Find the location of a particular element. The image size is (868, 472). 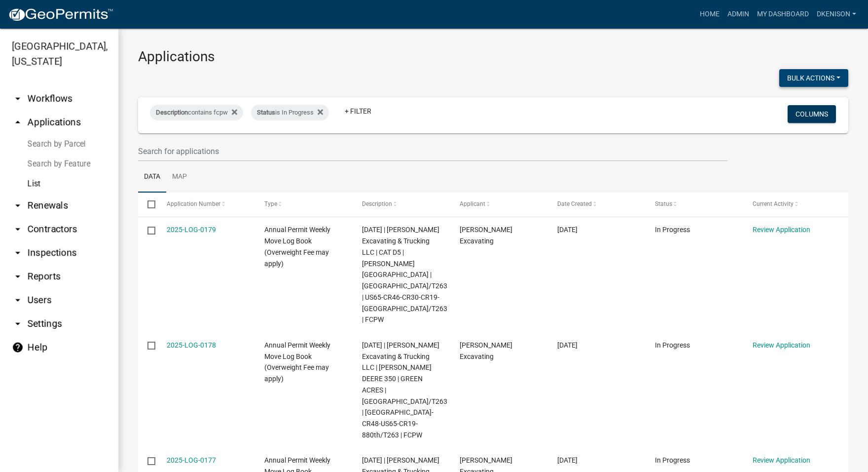

i: arrow_drop_up is located at coordinates (18, 123).